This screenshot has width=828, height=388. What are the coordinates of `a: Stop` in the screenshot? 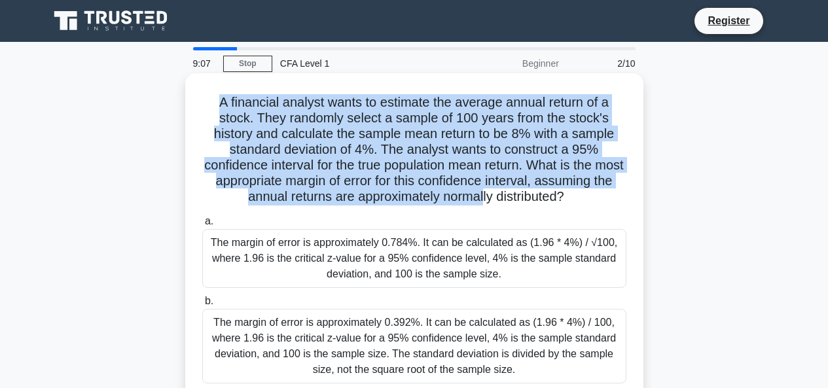 It's located at (247, 63).